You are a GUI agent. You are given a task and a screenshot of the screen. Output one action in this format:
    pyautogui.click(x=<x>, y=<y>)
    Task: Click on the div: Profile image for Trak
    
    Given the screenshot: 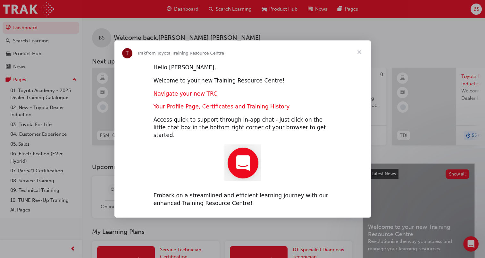 What is the action you would take?
    pyautogui.click(x=127, y=53)
    